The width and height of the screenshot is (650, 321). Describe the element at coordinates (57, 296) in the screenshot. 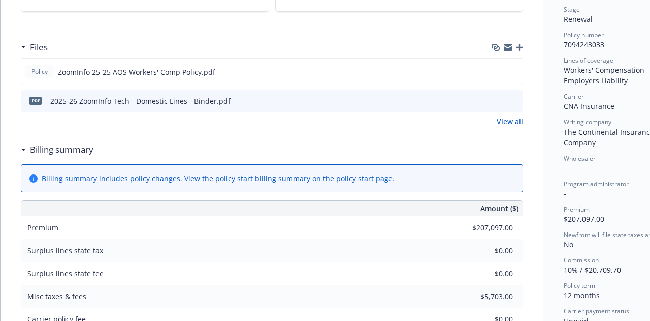

I see `span: Misc taxes & fees` at that location.